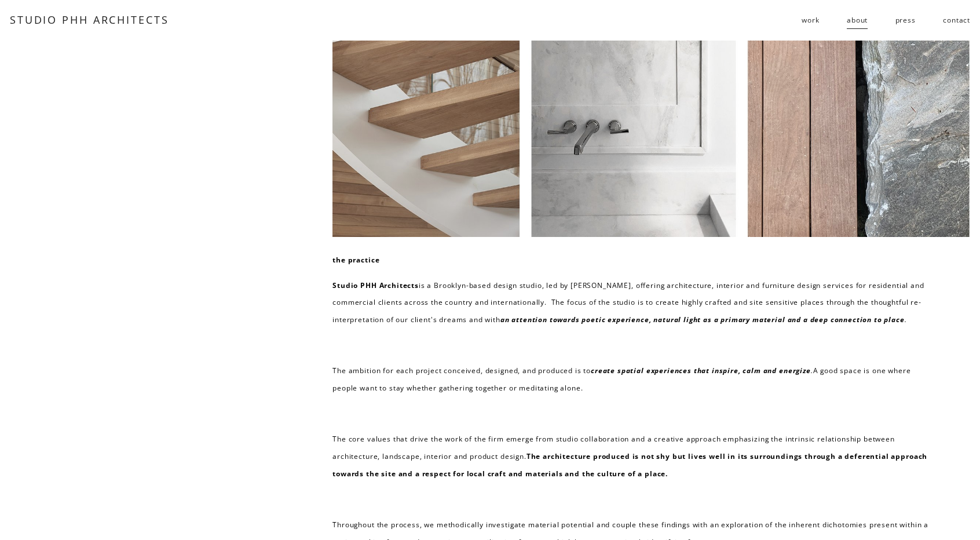 This screenshot has width=980, height=540. I want to click on a: STUDIO PHH ARCHITECTS, so click(89, 19).